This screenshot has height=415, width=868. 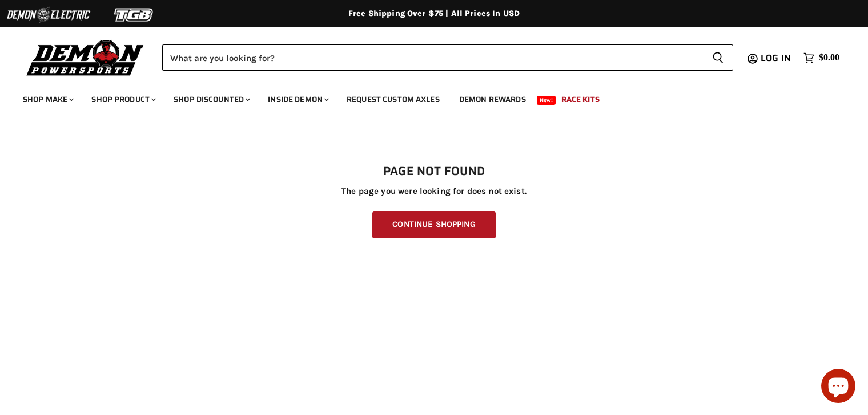 What do you see at coordinates (134, 15) in the screenshot?
I see `img: TGB Logo 2` at bounding box center [134, 15].